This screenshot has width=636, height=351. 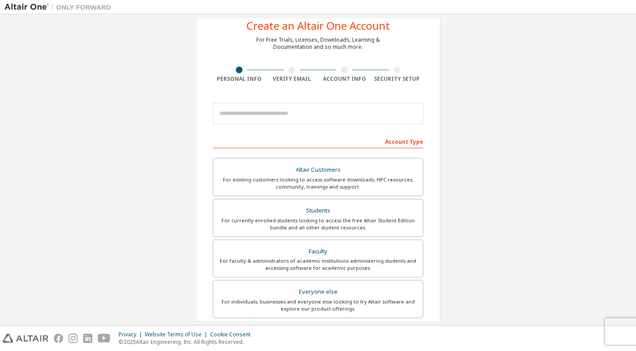 I want to click on div: Altair Customers, so click(x=318, y=170).